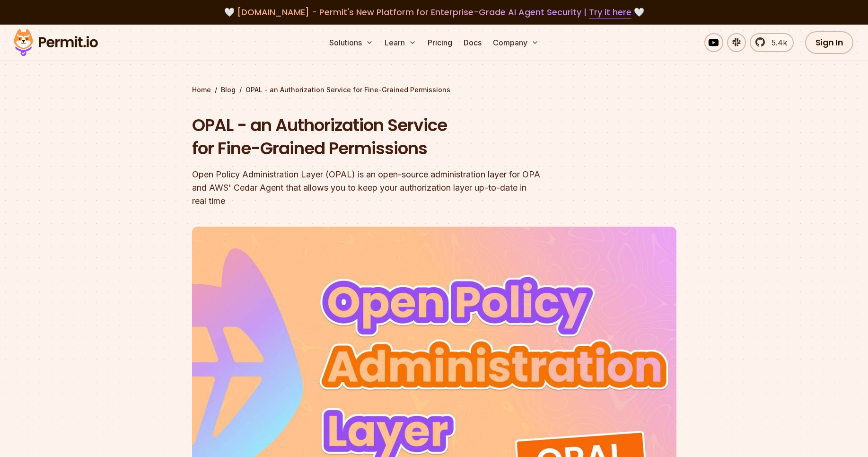 This screenshot has width=868, height=457. What do you see at coordinates (56, 42) in the screenshot?
I see `img: Permit logo` at bounding box center [56, 42].